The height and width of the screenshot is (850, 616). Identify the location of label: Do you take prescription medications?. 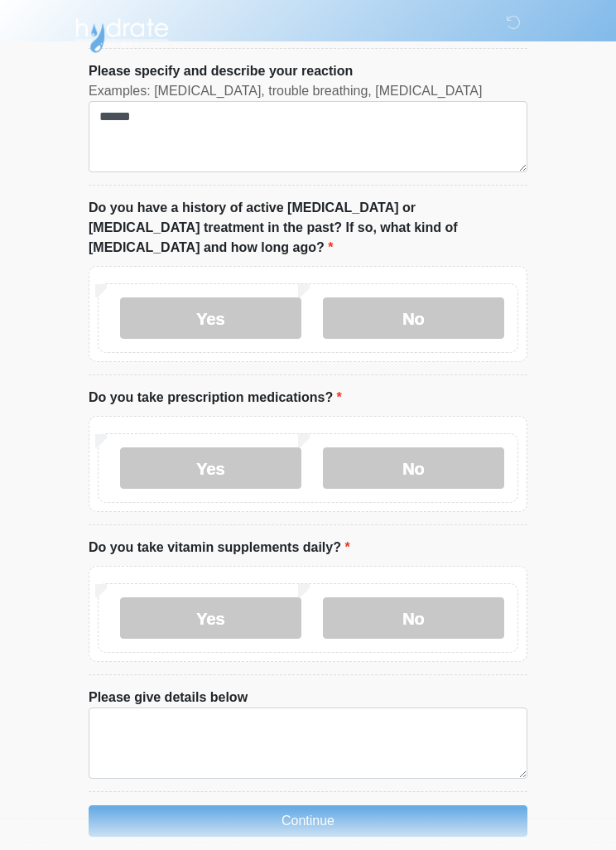
(216, 398).